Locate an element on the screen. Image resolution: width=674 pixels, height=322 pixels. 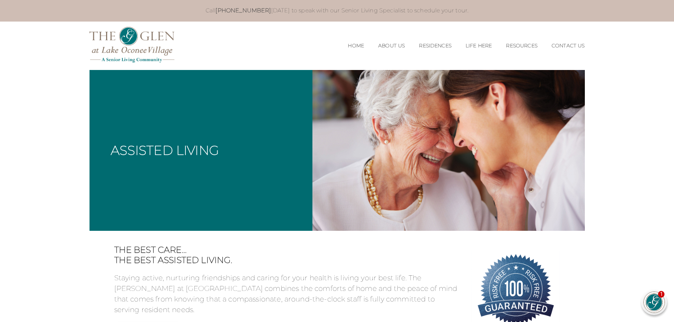
a: Home is located at coordinates (356, 46).